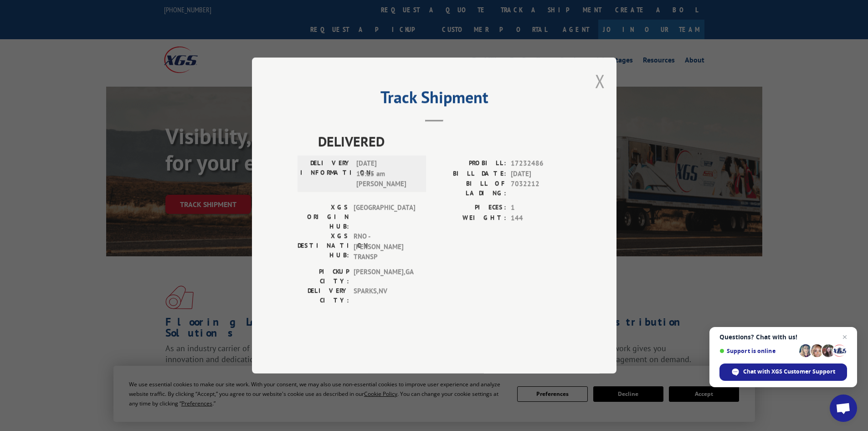 The height and width of the screenshot is (431, 868). What do you see at coordinates (541, 218) in the screenshot?
I see `span: 144` at bounding box center [541, 218].